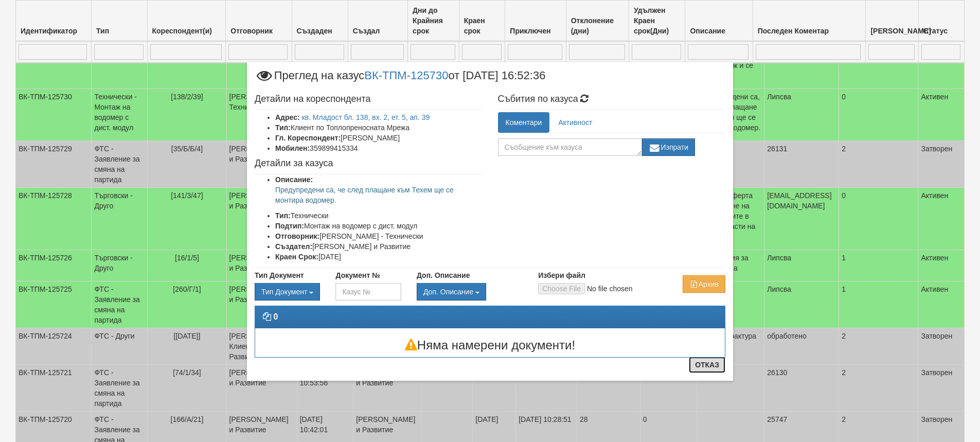 The width and height of the screenshot is (980, 442). I want to click on a: ВК-ТПМ-125730, so click(406, 75).